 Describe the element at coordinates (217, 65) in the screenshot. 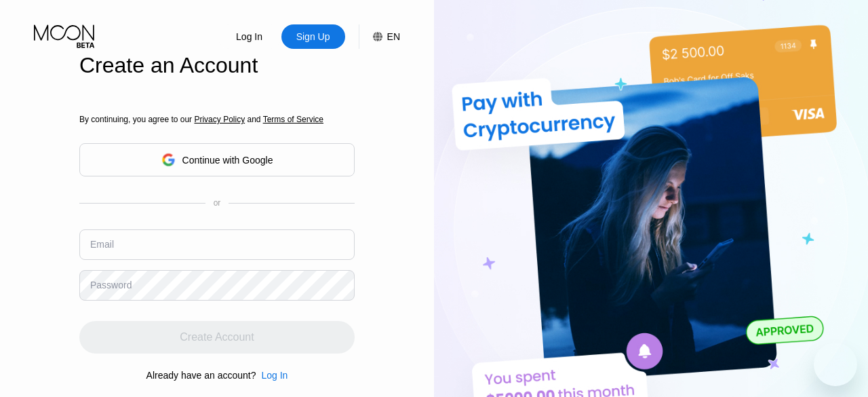

I see `div: Create an Account` at that location.